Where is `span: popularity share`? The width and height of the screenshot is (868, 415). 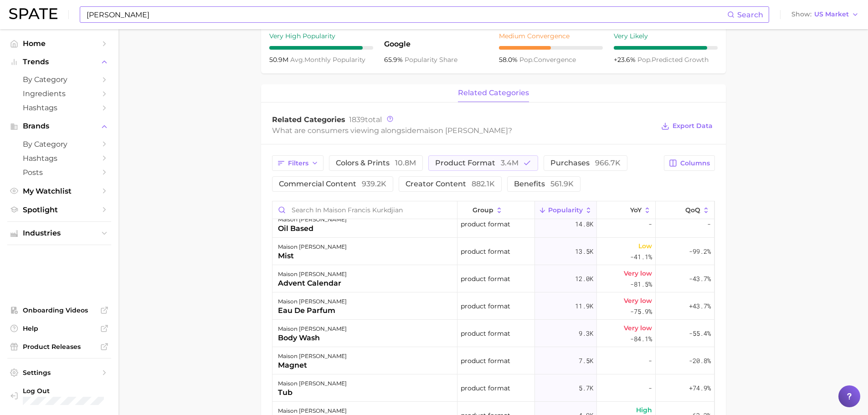
span: popularity share is located at coordinates (431, 60).